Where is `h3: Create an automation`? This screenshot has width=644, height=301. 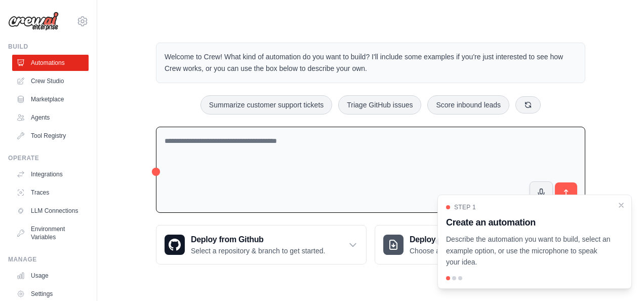 h3: Create an automation is located at coordinates (529, 223).